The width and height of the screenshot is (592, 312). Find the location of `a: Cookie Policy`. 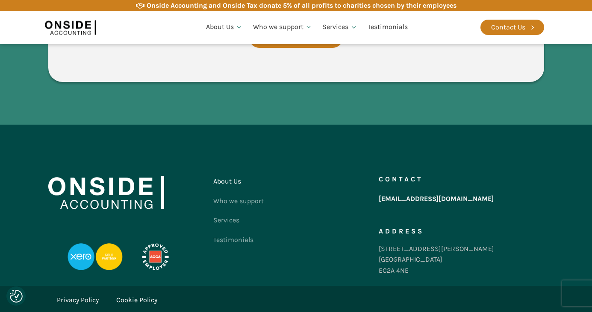

a: Cookie Policy is located at coordinates (137, 300).